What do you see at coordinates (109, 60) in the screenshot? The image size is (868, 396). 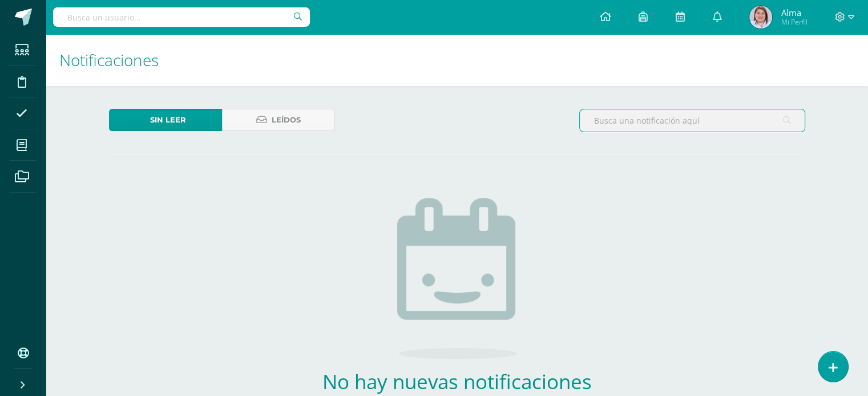 I see `span: Notificaciones` at bounding box center [109, 60].